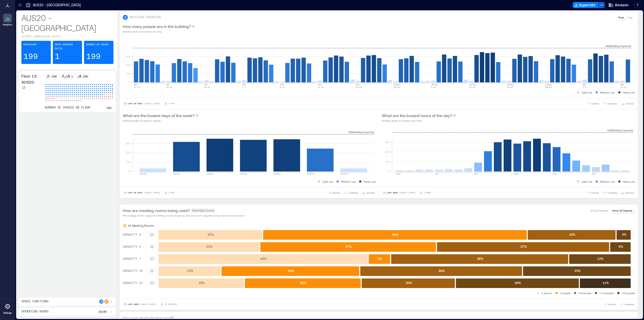 Image resolution: width=644 pixels, height=320 pixels. Describe the element at coordinates (170, 305) in the screenshot. I see `p: 15 minutes` at that location.